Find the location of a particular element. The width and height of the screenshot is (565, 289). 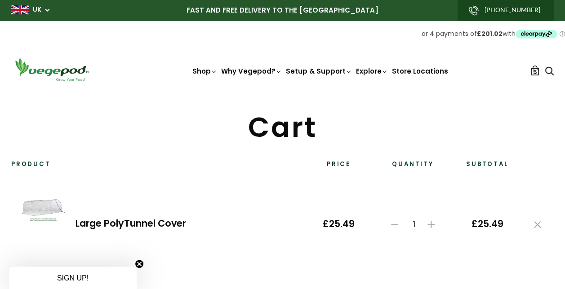

span: 5 is located at coordinates (535, 72).